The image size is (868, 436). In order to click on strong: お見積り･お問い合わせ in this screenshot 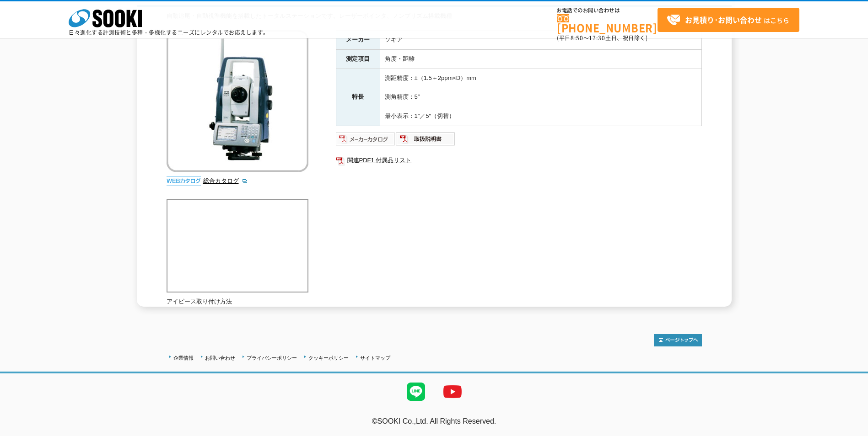, I will do `click(723, 20)`.